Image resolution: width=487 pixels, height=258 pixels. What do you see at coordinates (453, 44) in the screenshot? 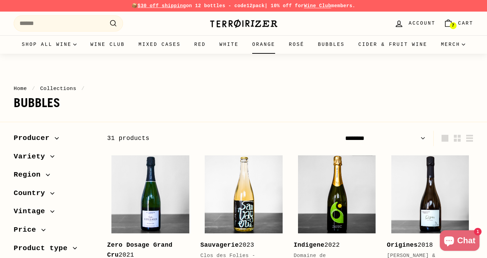
I see `summary: Merch` at bounding box center [453, 44].